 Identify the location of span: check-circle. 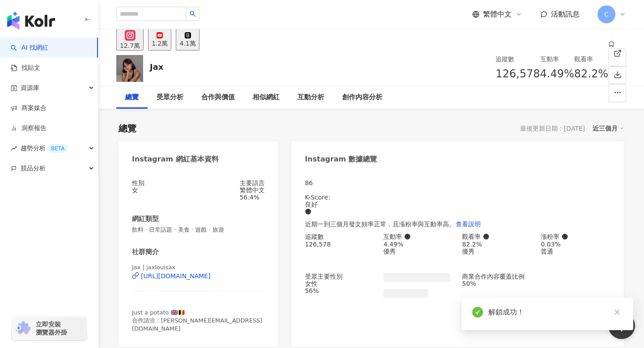
(478, 312).